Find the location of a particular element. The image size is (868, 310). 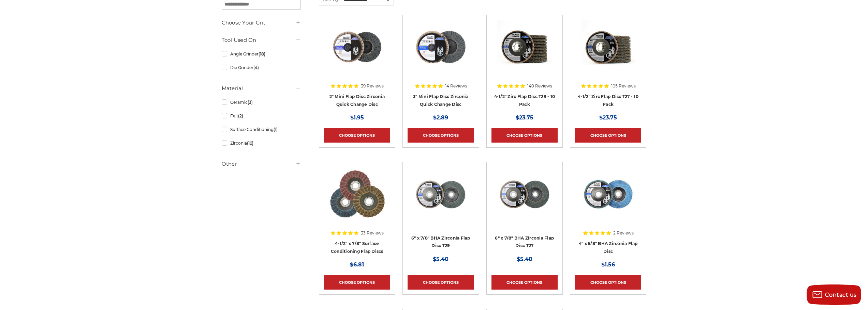

a: Surface Conditioning is located at coordinates (261, 129).